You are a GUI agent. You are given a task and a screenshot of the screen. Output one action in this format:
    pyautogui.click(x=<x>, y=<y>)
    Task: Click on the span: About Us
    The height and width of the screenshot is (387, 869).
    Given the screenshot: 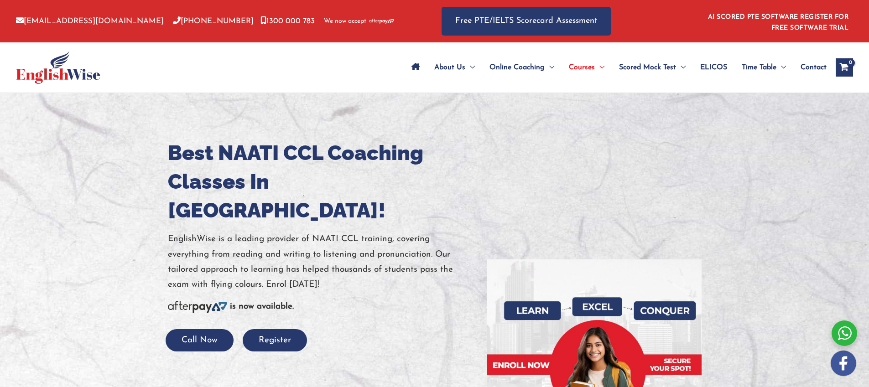 What is the action you would take?
    pyautogui.click(x=450, y=68)
    